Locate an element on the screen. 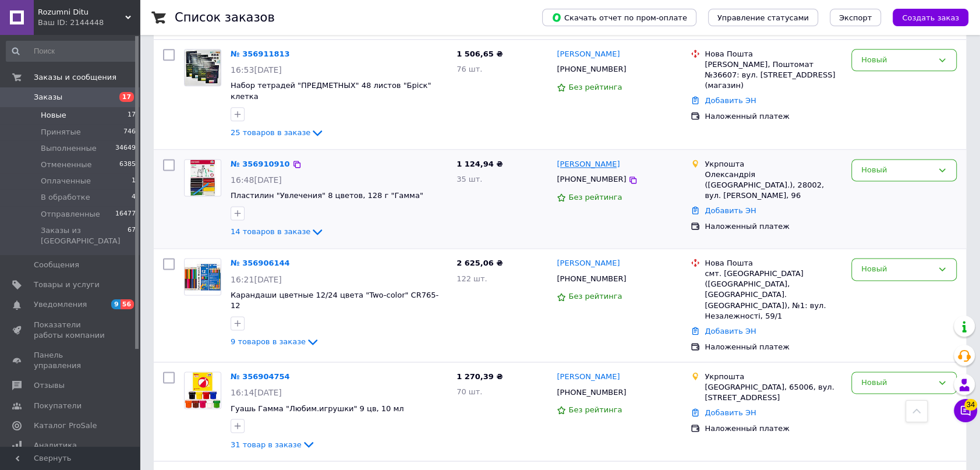 This screenshot has height=470, width=980. span: В обработке is located at coordinates (66, 198).